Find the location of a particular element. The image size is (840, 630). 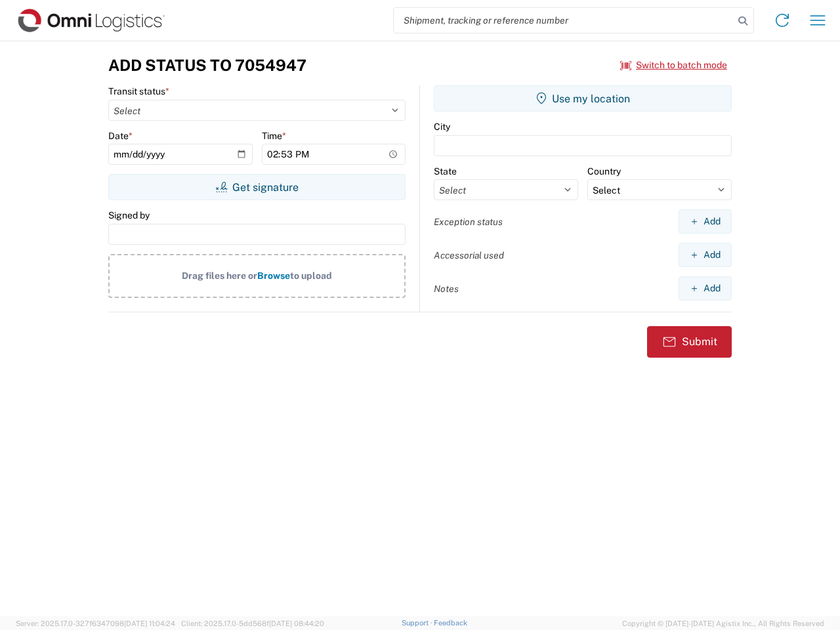

a: Feedback is located at coordinates (450, 623).